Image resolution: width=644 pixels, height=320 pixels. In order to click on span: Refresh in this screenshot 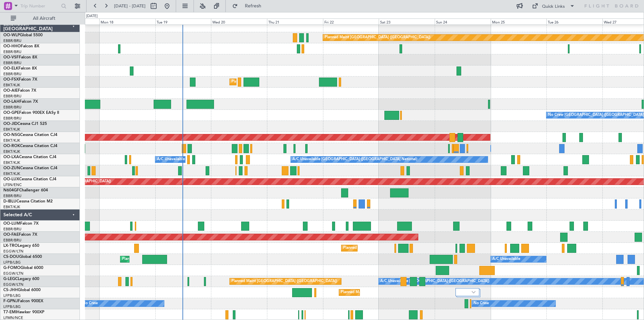, I will do `click(253, 6)`.